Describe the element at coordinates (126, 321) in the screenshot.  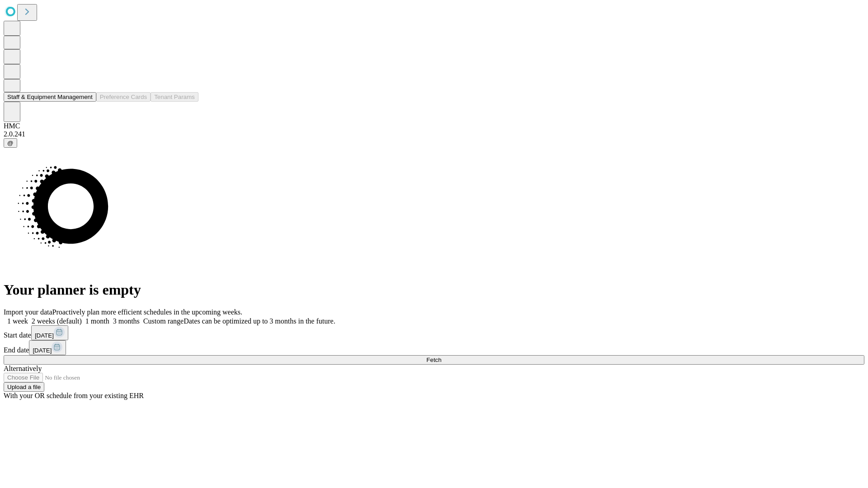
I see `span: 3 months` at that location.